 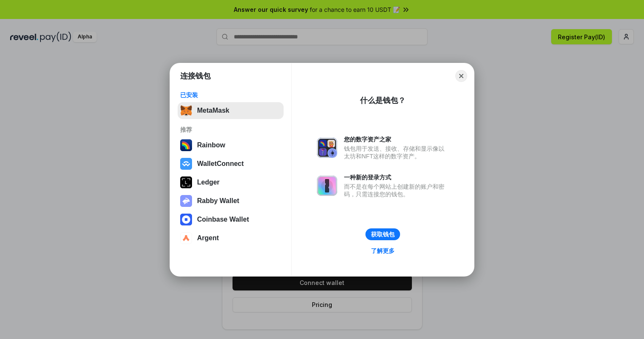 What do you see at coordinates (383, 251) in the screenshot?
I see `div: 了解更多` at bounding box center [383, 251].